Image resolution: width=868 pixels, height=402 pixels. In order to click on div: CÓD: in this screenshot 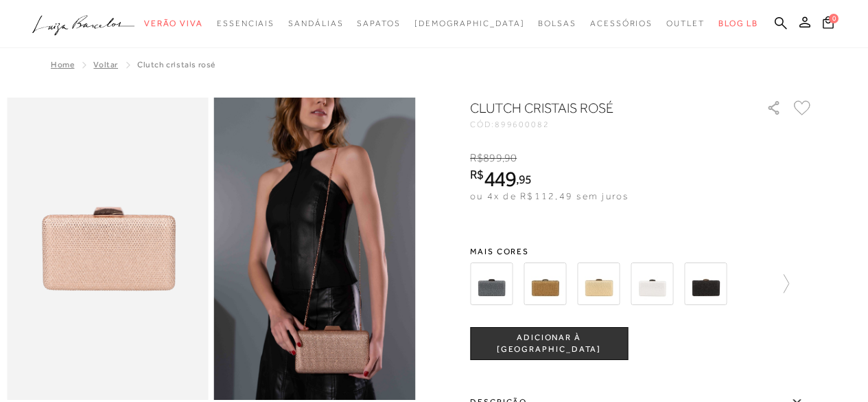, I will do `click(607, 124)`.